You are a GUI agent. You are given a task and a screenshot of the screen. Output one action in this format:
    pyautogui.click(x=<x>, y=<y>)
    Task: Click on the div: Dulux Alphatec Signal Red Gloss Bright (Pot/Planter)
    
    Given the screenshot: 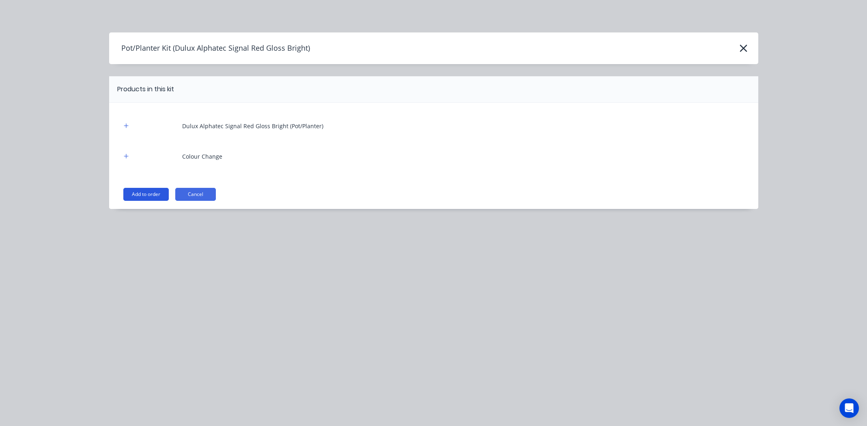 What is the action you would take?
    pyautogui.click(x=253, y=126)
    